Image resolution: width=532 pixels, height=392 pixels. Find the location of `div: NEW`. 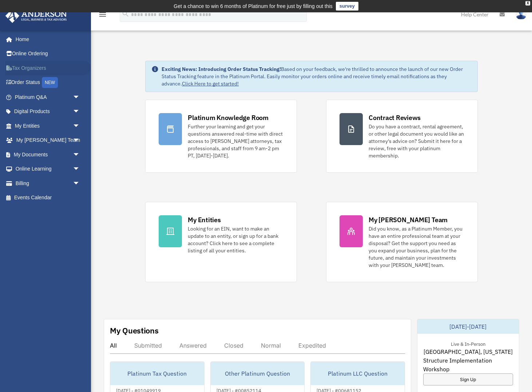

div: NEW is located at coordinates (50, 82).